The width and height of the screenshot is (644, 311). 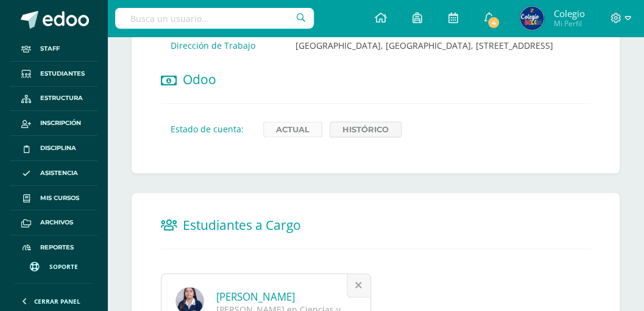 I want to click on span: Asistencia, so click(x=59, y=173).